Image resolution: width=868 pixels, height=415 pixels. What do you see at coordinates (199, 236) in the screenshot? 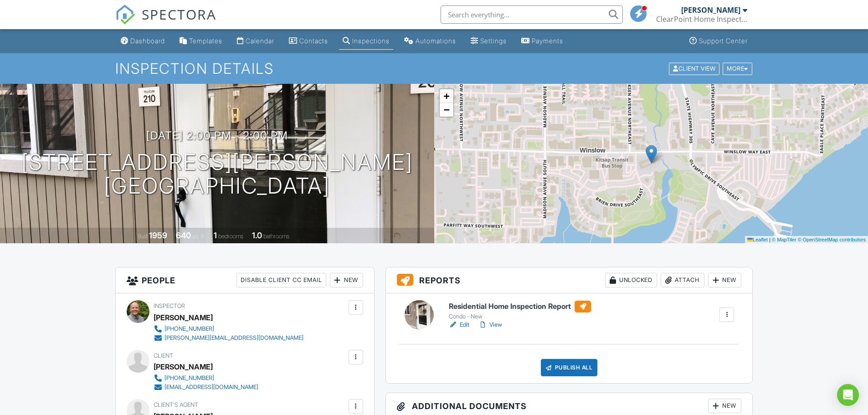
I see `span: sq. ft.` at bounding box center [199, 236].